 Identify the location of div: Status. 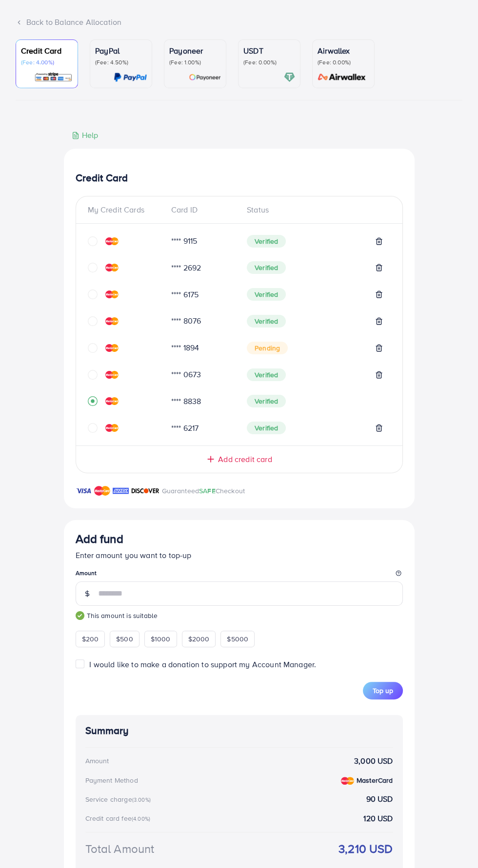
(314, 209).